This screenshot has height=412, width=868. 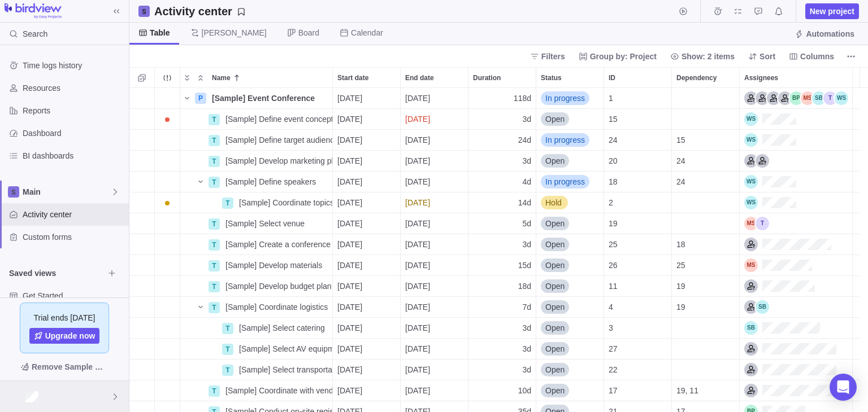 I want to click on span: 118d, so click(x=522, y=99).